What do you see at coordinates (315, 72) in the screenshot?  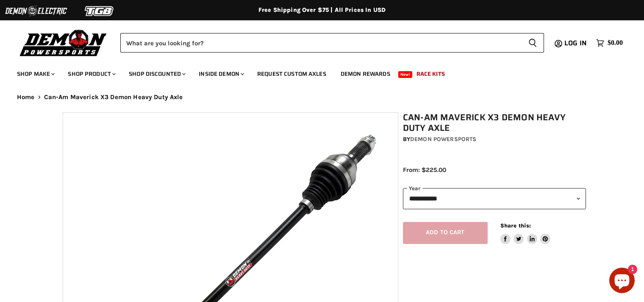 I see `ul: Main menu` at bounding box center [315, 72].